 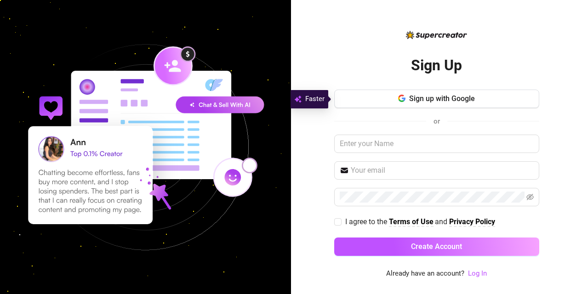 I want to click on a: Terms of Use, so click(x=411, y=222).